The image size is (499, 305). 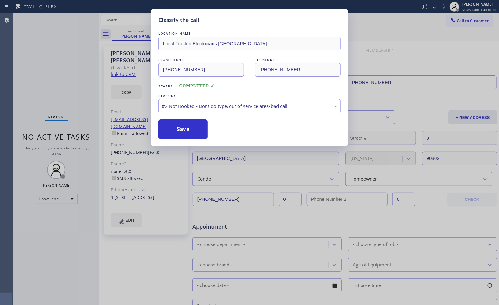 I want to click on div: REASON:, so click(x=249, y=96).